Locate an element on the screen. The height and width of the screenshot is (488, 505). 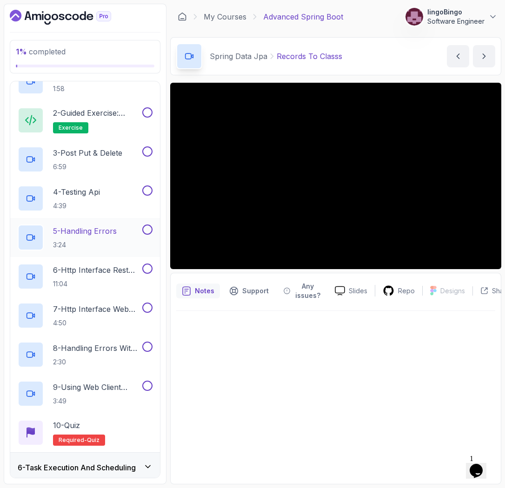
a: Repo is located at coordinates (399, 291).